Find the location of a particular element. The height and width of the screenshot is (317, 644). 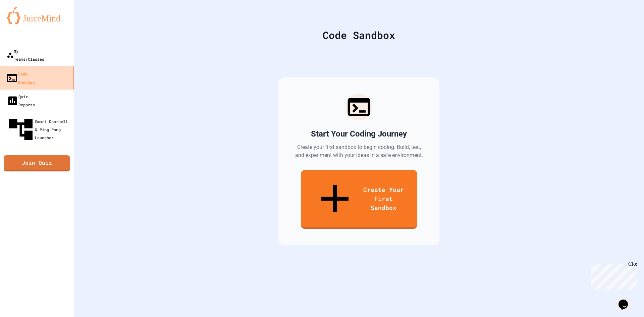

a: Create Your First Sandbox is located at coordinates (359, 199).